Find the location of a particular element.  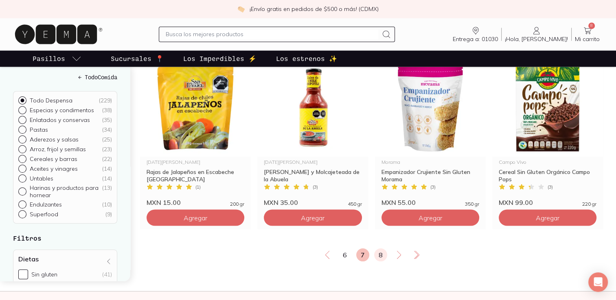

span: MXN 99.00 is located at coordinates (515, 202).